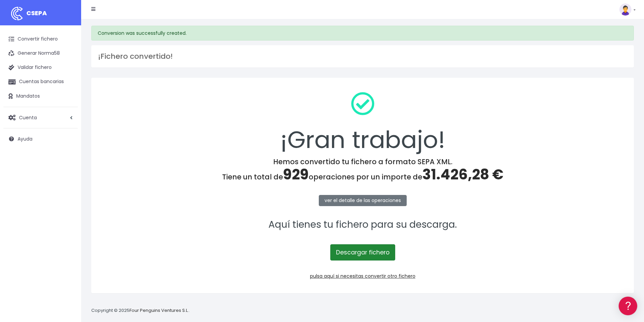 The width and height of the screenshot is (644, 322). Describe the element at coordinates (41, 96) in the screenshot. I see `a: Mandatos` at that location.